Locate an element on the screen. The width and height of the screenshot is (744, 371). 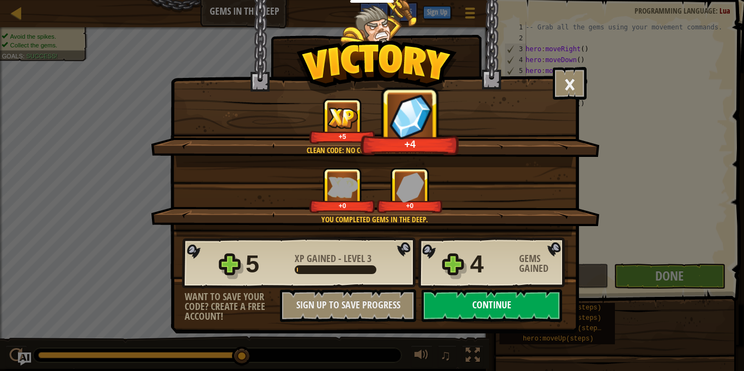
span: Level is located at coordinates (354, 258).